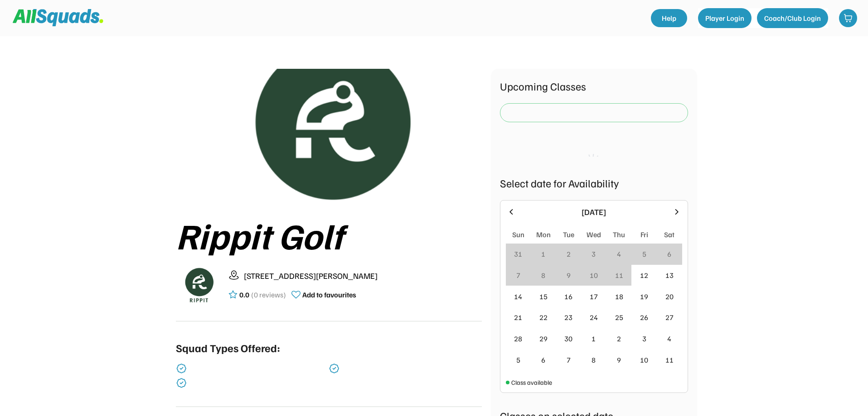 This screenshot has width=868, height=416. What do you see at coordinates (544, 318) in the screenshot?
I see `div: 22` at bounding box center [544, 318].